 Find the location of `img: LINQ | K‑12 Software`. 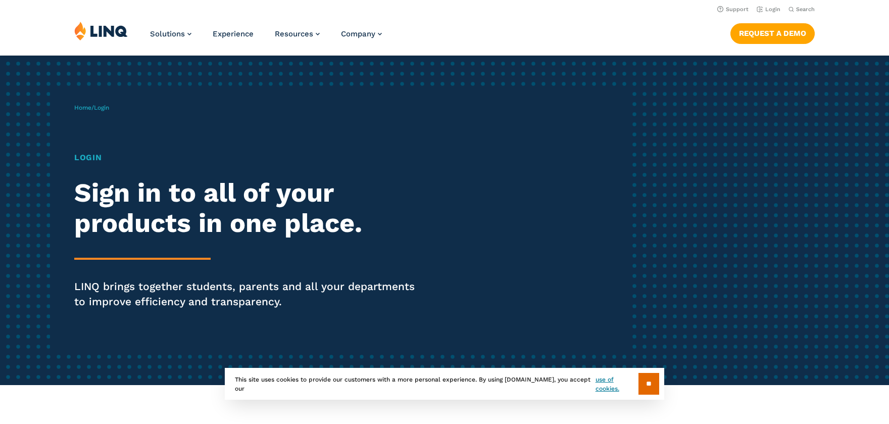

img: LINQ | K‑12 Software is located at coordinates (101, 31).